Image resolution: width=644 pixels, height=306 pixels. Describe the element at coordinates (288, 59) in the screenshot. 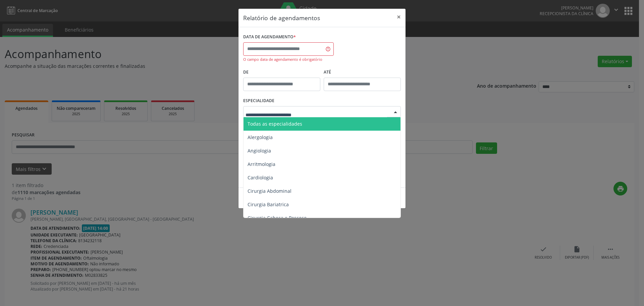

I see `div: O campo data de agendamento é obrigatório` at that location.